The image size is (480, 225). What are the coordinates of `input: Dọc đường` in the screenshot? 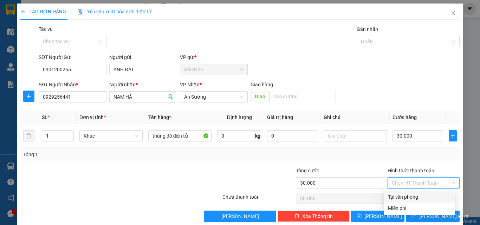 It's located at (303, 97).